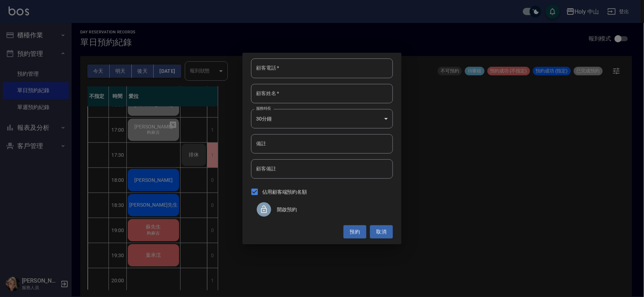  I want to click on div: 開啟預約, so click(322, 210).